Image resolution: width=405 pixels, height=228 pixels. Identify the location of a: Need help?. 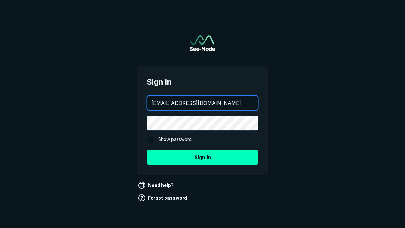
(156, 185).